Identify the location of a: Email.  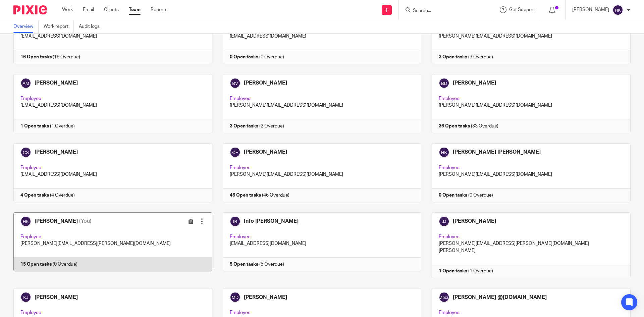
(88, 10).